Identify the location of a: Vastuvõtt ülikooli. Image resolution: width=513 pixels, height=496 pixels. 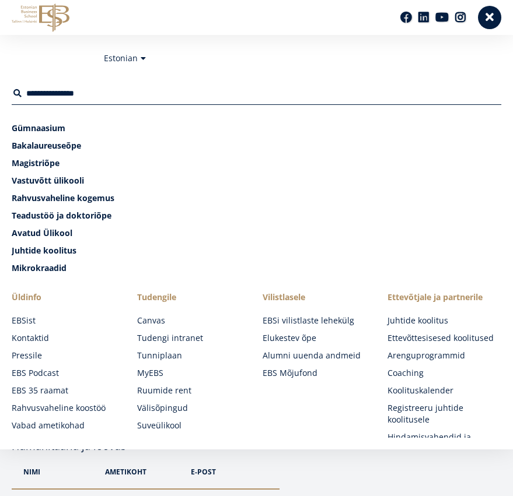
(256, 181).